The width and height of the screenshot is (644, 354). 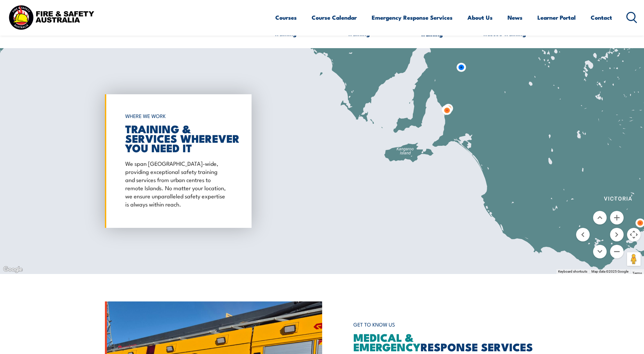 What do you see at coordinates (177, 116) in the screenshot?
I see `h6: WHERE WE WORK` at bounding box center [177, 116].